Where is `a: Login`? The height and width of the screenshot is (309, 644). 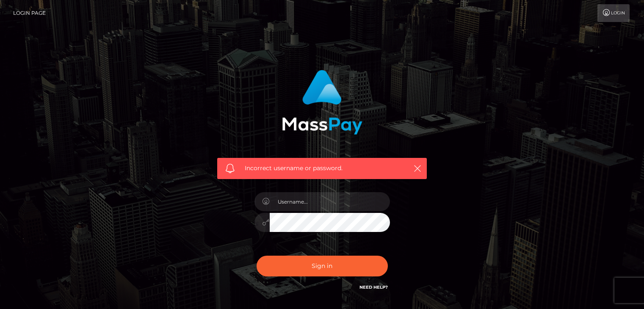 a: Login is located at coordinates (613, 13).